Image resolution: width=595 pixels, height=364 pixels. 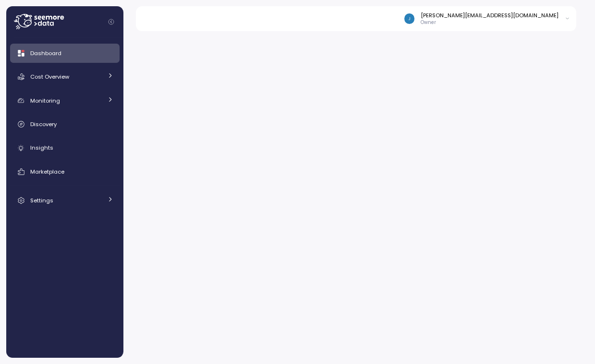 I want to click on a: Cost Overview, so click(x=65, y=77).